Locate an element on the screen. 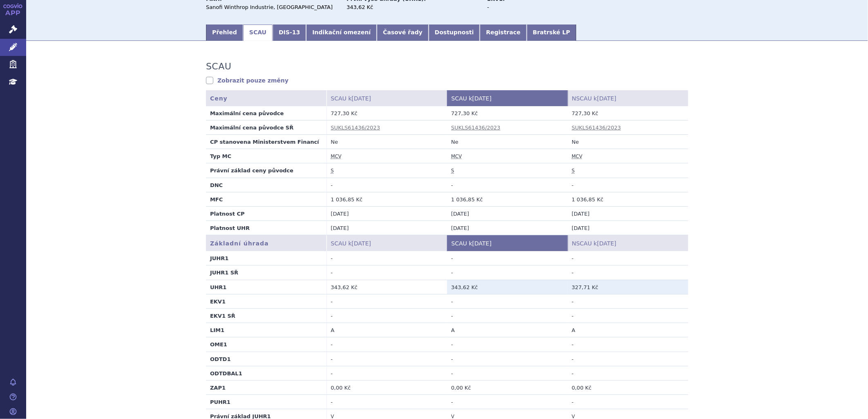 The width and height of the screenshot is (868, 419). strong: Platnost UHR is located at coordinates (230, 228).